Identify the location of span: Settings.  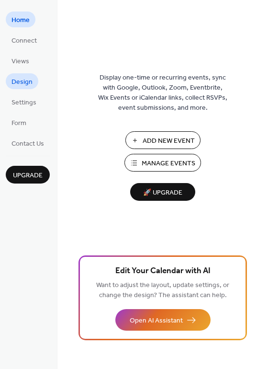
(24, 103).